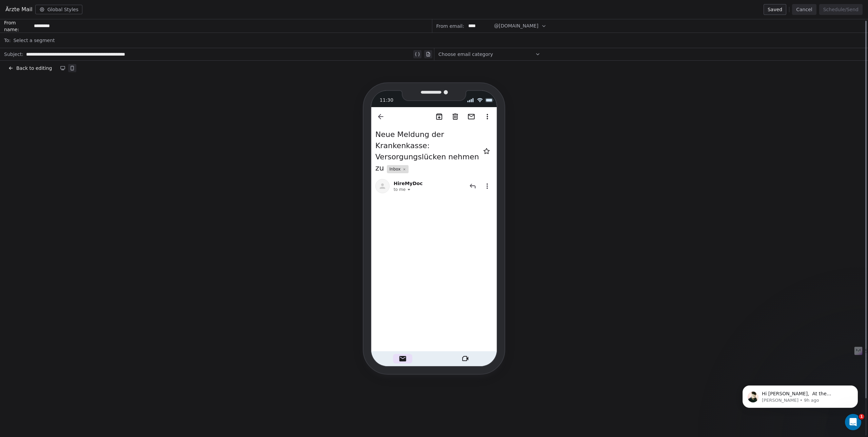 This screenshot has height=437, width=868. I want to click on span: Select a segment, so click(34, 40).